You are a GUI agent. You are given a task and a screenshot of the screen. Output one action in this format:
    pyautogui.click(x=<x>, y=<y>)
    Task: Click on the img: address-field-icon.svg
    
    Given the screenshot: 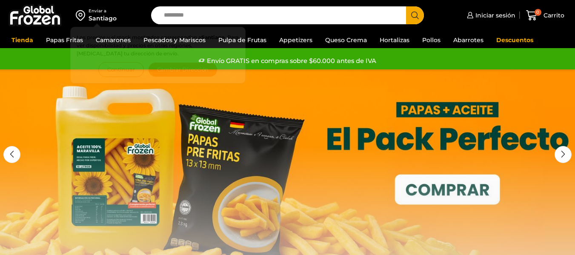 What is the action you would take?
    pyautogui.click(x=82, y=15)
    